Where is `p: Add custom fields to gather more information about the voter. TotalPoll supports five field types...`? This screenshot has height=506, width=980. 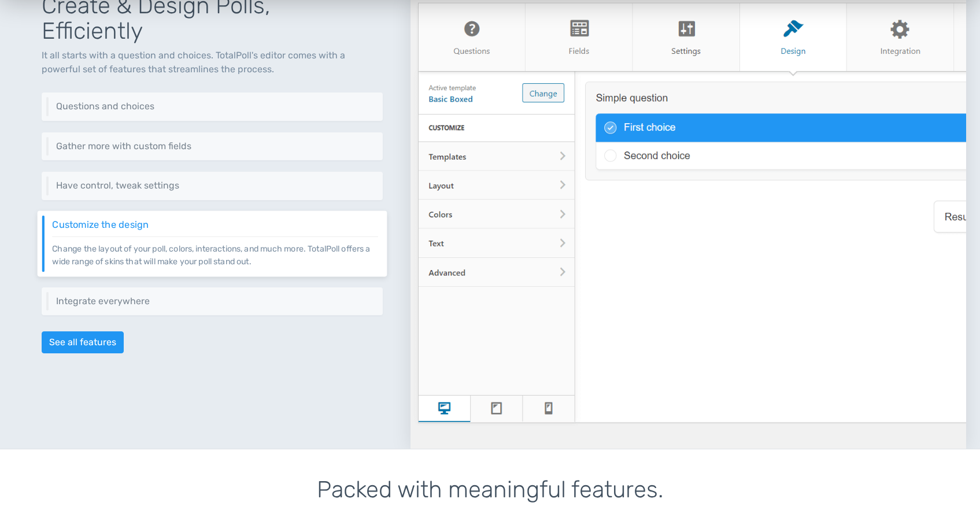
p: Add custom fields to gather more information about the voter. TotalPoll supports five field types... is located at coordinates (215, 151).